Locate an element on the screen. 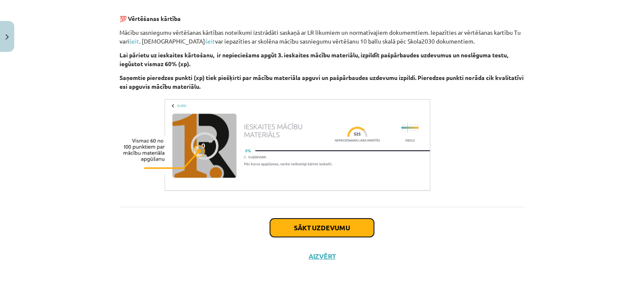 Image resolution: width=644 pixels, height=291 pixels. strong: Lai pārietu uz ieskaites kārtošanu, ir nepieciešams apgūt 3. ieskaites mācību materiālu, izpildīt... is located at coordinates (313, 59).